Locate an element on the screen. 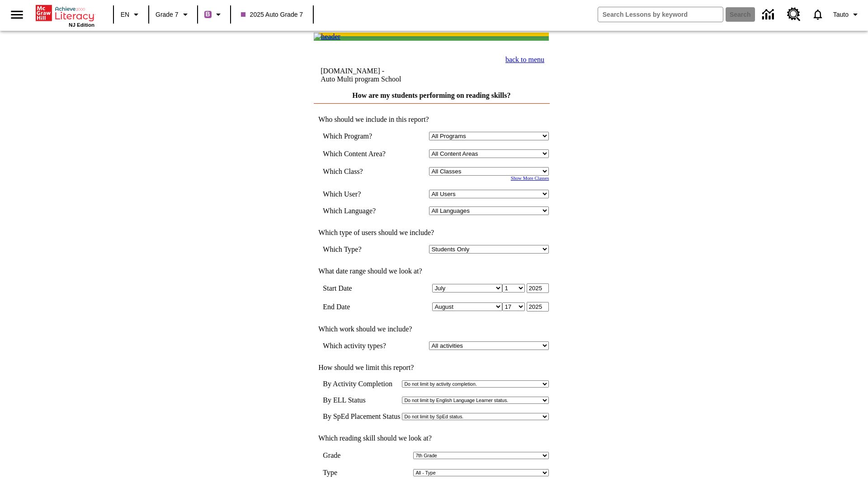 This screenshot has height=489, width=868. button: Grade: Grade 7, Select a grade is located at coordinates (173, 15).